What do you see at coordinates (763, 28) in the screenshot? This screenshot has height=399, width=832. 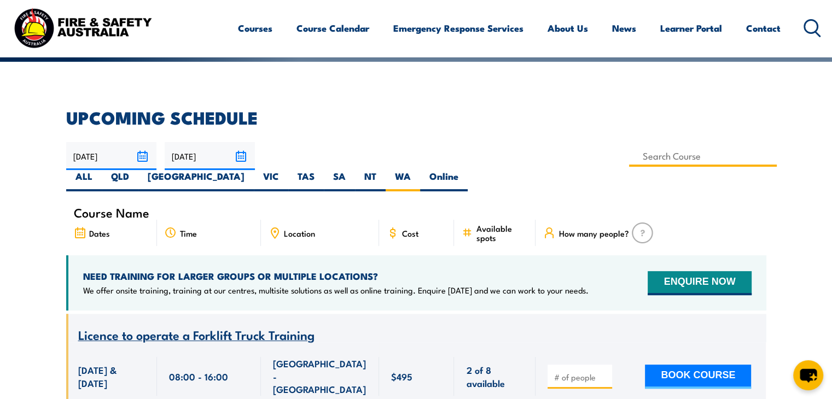 I see `a: Contact` at bounding box center [763, 28].